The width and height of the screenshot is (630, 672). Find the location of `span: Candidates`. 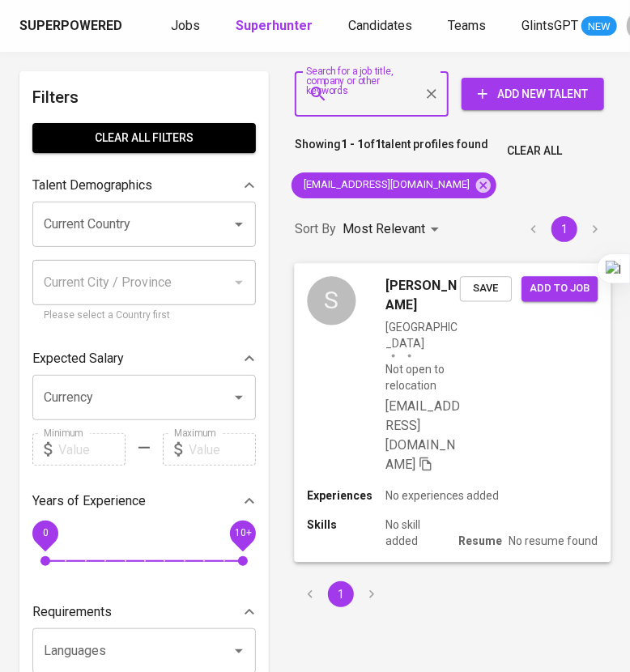

span: Candidates is located at coordinates (380, 26).